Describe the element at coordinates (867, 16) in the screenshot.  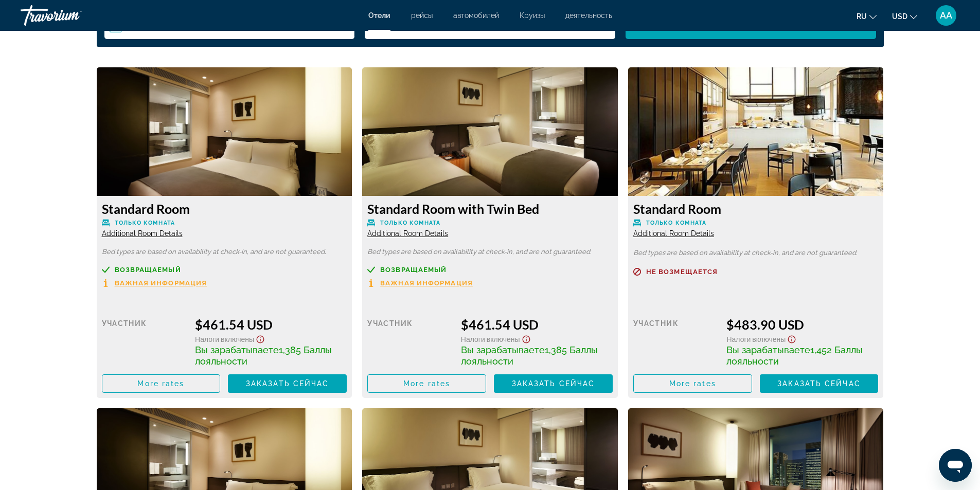
I see `button: Change language` at that location.